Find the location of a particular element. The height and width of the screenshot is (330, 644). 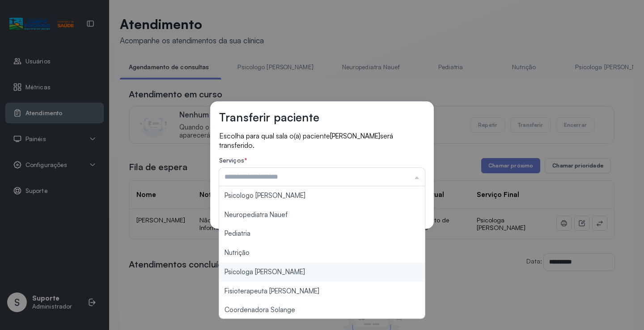

h3: Transferir paciente is located at coordinates (269, 117).